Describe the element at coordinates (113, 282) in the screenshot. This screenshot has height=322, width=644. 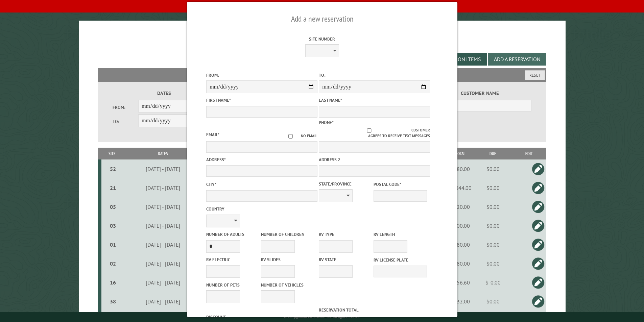
I see `div: 16` at that location.